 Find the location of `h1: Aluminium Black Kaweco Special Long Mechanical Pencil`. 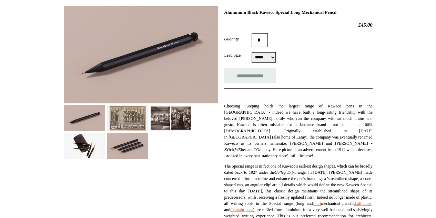

h1: Aluminium Black Kaweco Special Long Mechanical Pencil is located at coordinates (298, 12).